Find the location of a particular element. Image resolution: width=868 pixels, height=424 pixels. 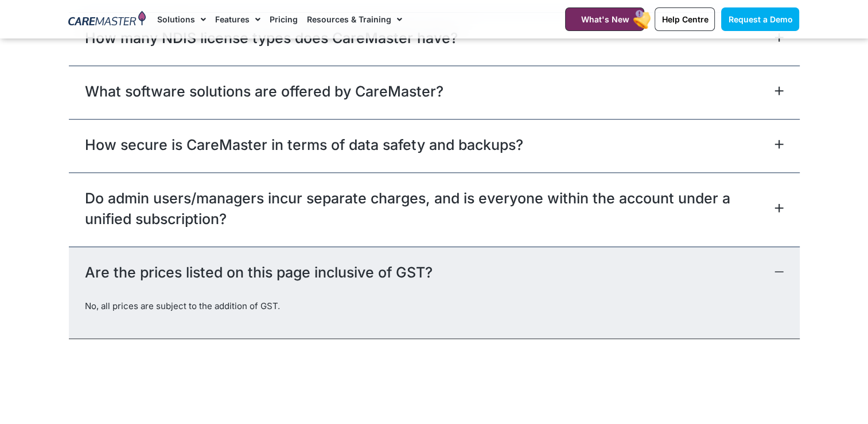

a: What software solutions are offered by CareMaster? is located at coordinates (264, 91).